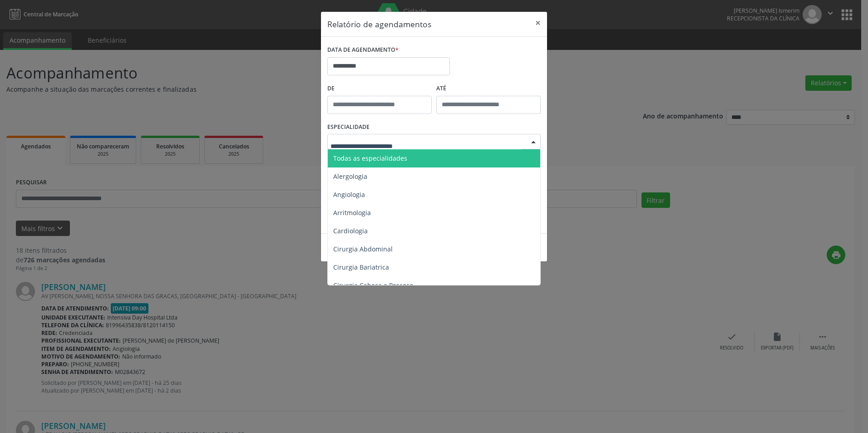 Image resolution: width=868 pixels, height=433 pixels. What do you see at coordinates (370, 158) in the screenshot?
I see `span: Todas as especialidades` at bounding box center [370, 158].